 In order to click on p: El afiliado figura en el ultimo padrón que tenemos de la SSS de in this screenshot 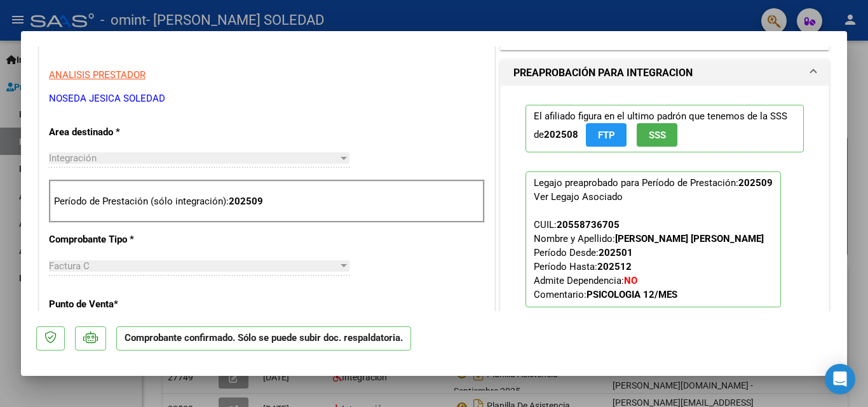, I will do `click(665, 128)`.